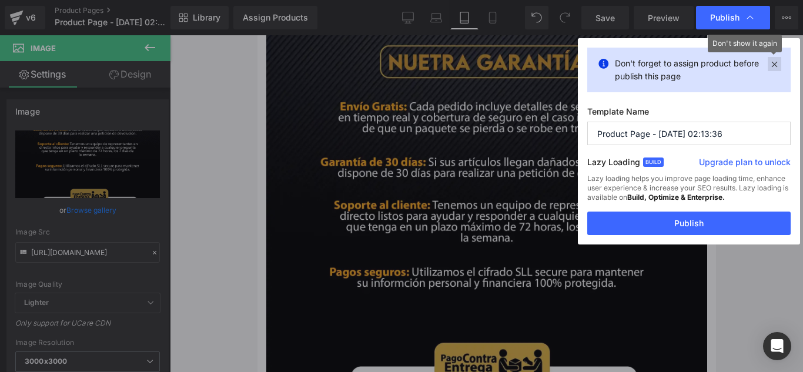 The width and height of the screenshot is (803, 372). Describe the element at coordinates (689, 114) in the screenshot. I see `label: Template Name` at that location.